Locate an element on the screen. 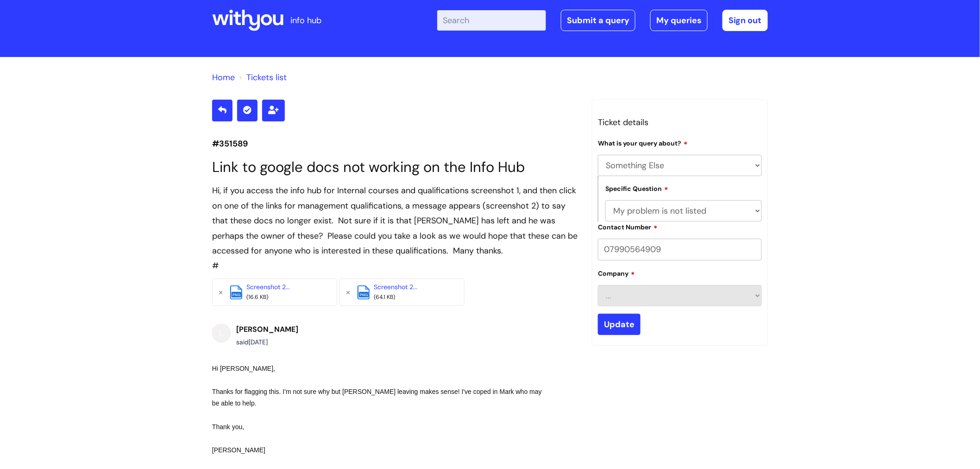  p: #351589 is located at coordinates (395, 143).